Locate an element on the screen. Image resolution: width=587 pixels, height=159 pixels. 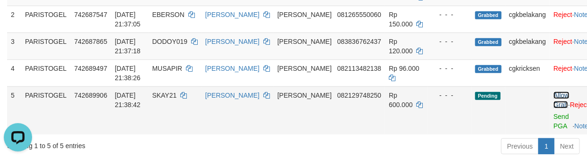
td: 2 is located at coordinates (14, 19).